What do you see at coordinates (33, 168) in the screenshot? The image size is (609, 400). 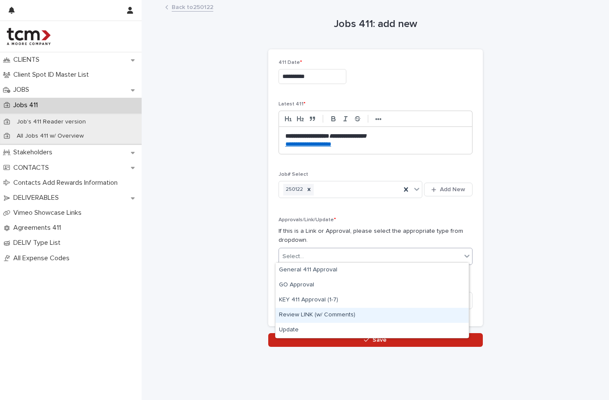 I see `p: CONTACTS` at bounding box center [33, 168].